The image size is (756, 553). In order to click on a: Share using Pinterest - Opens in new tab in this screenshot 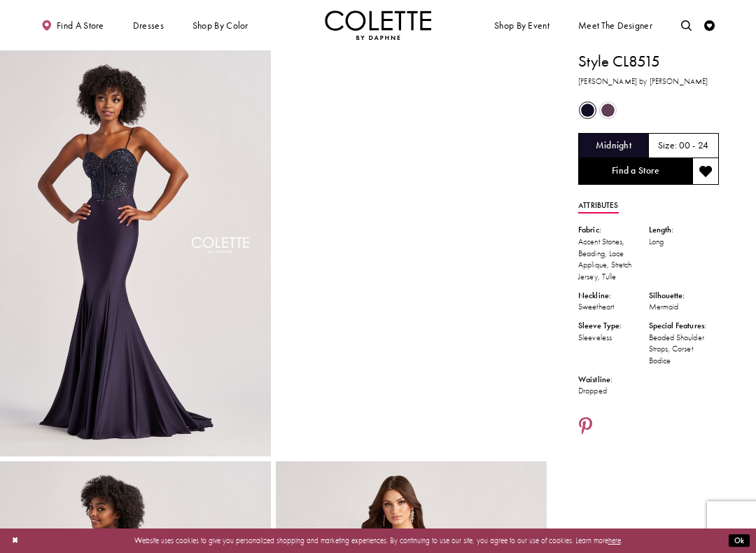, I will do `click(586, 427)`.